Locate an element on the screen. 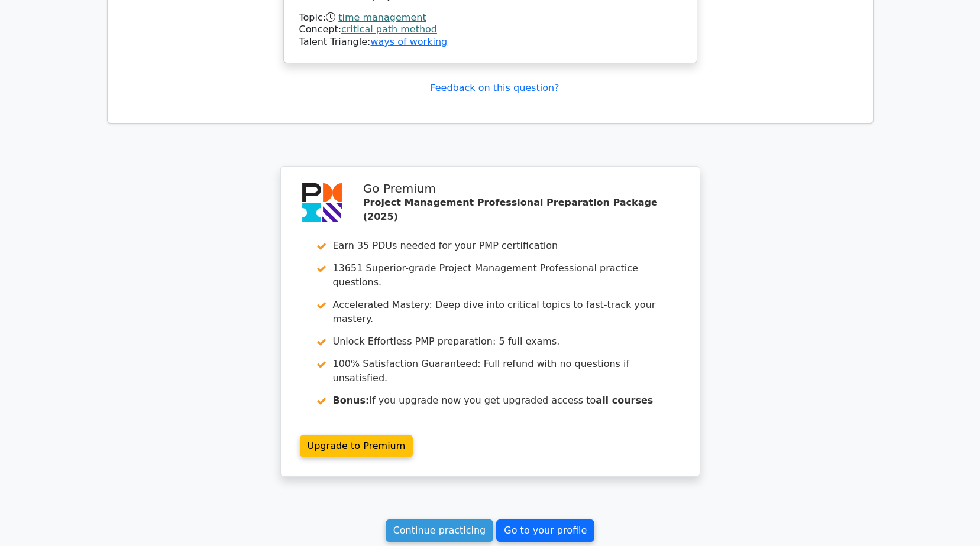  a: ways of working is located at coordinates (409, 42).